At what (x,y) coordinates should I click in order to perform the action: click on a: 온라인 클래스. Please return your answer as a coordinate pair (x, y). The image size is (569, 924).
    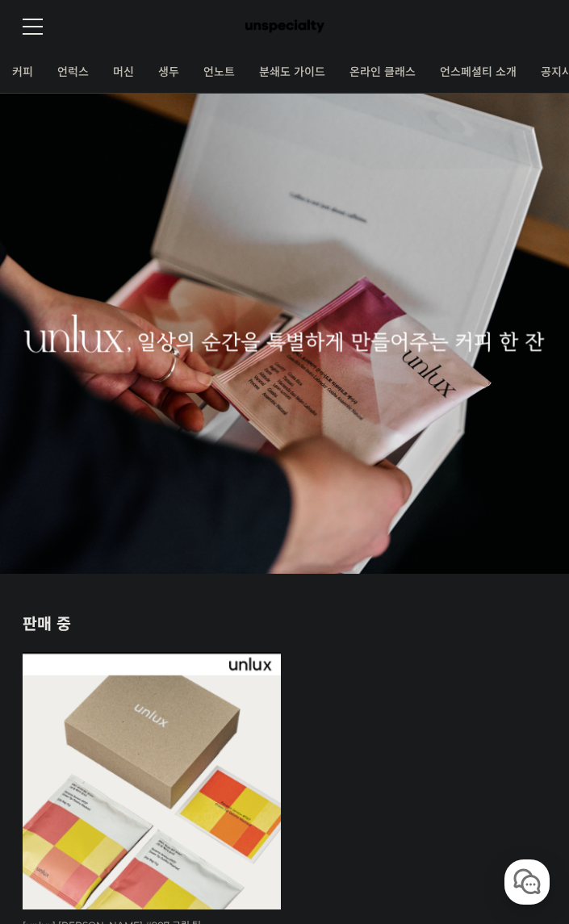
    Looking at the image, I should click on (382, 73).